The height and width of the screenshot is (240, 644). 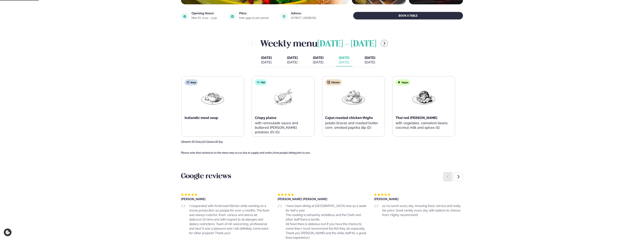 I want to click on img: soup.svg, so click(x=188, y=82).